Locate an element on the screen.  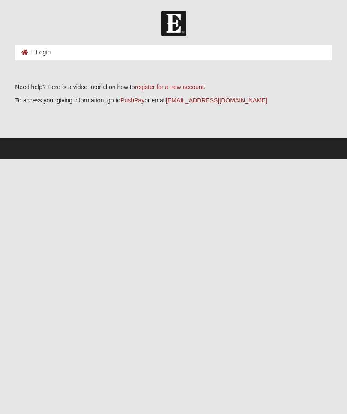
p: To access your giving information, go to or email is located at coordinates (174, 100).